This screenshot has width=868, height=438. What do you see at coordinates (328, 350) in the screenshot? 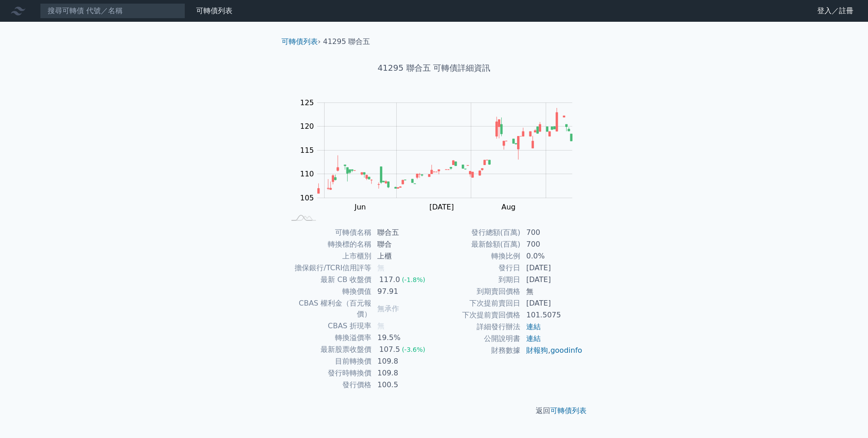
I see `td: 最新股票收盤價` at bounding box center [328, 350].